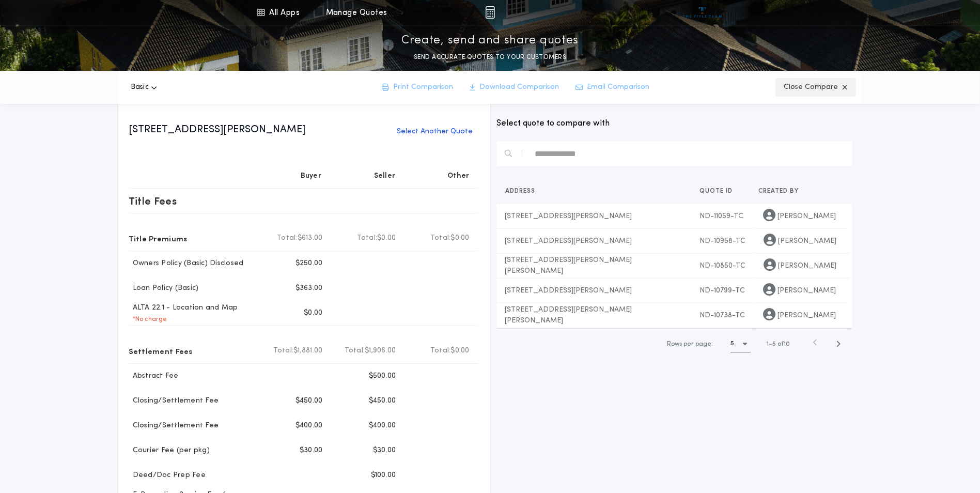  Describe the element at coordinates (161, 351) in the screenshot. I see `p: Settlement Fees` at that location.